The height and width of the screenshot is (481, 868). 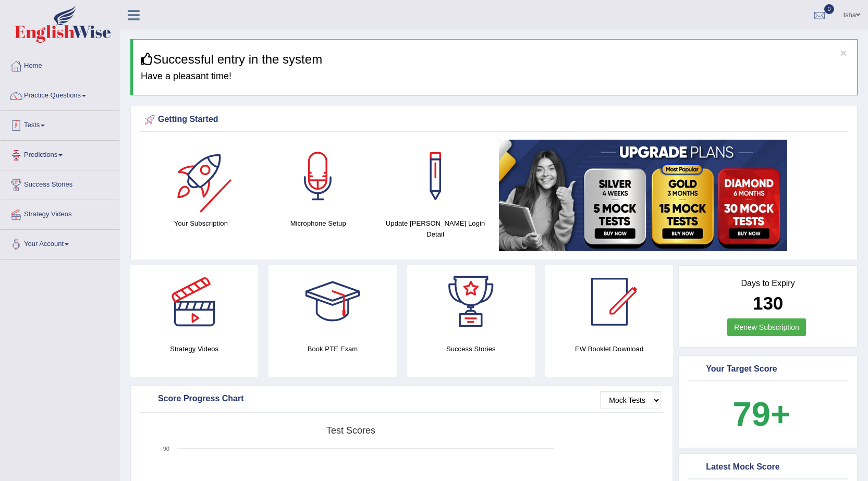 What do you see at coordinates (167, 449) in the screenshot?
I see `text: 90` at bounding box center [167, 449].